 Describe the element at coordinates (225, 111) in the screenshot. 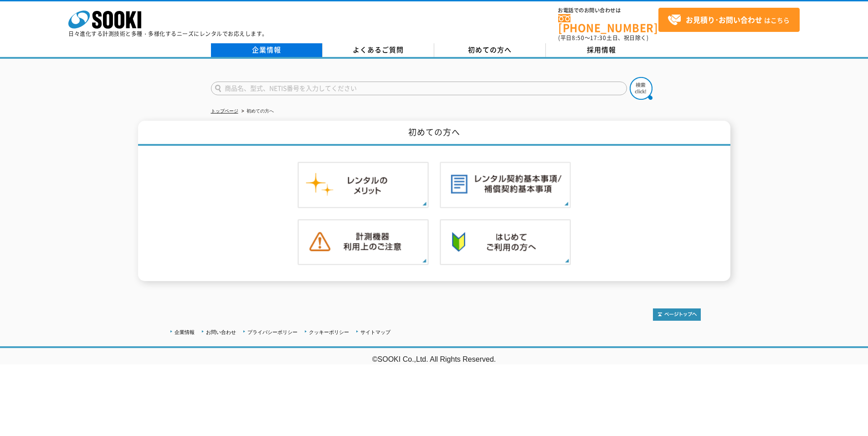

I see `a: トップページ` at that location.